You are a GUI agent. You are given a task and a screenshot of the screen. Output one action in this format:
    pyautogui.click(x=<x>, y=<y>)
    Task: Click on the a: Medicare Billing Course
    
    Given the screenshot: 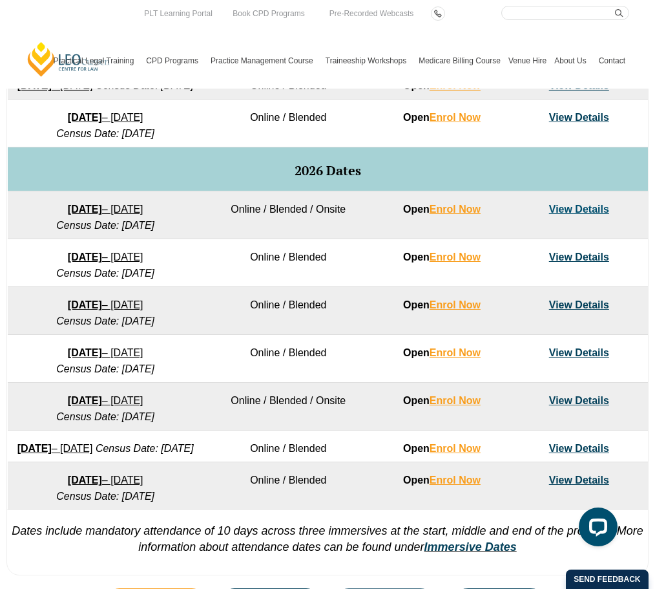 What is the action you would take?
    pyautogui.click(x=459, y=61)
    